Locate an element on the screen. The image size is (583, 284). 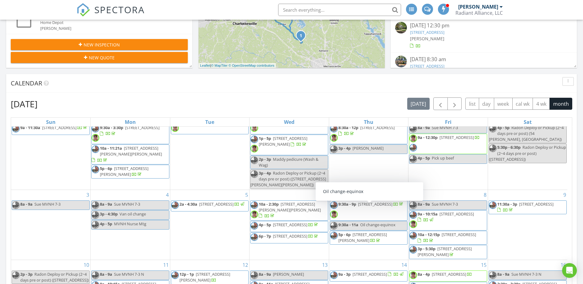
span: 3p - 4p is located at coordinates (265, 173).